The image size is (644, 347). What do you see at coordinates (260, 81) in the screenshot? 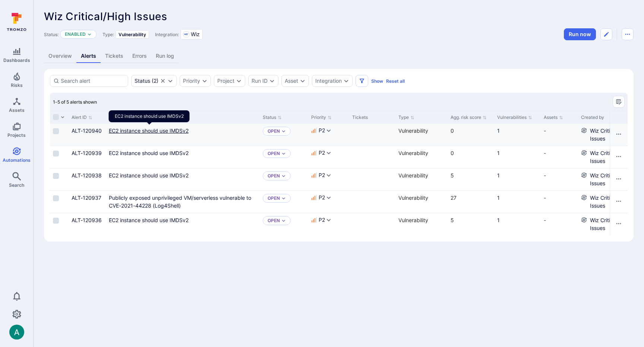
I see `div: Run ID` at bounding box center [260, 81].